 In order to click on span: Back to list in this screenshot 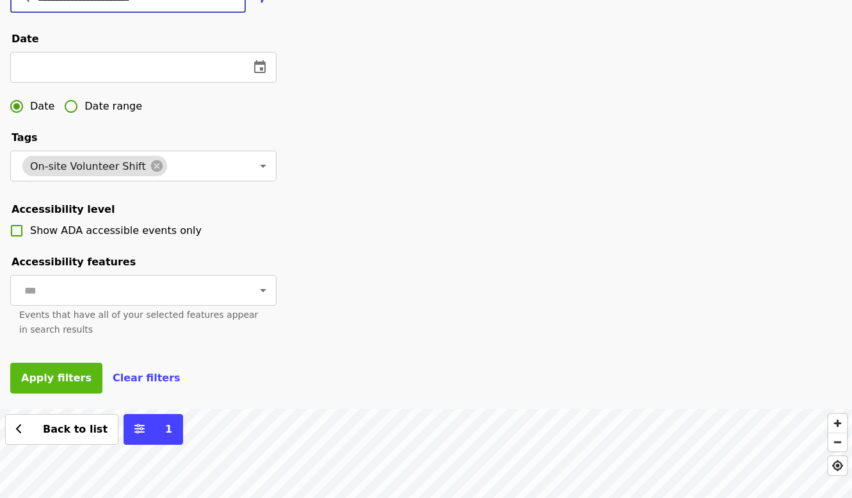, I will do `click(75, 428)`.